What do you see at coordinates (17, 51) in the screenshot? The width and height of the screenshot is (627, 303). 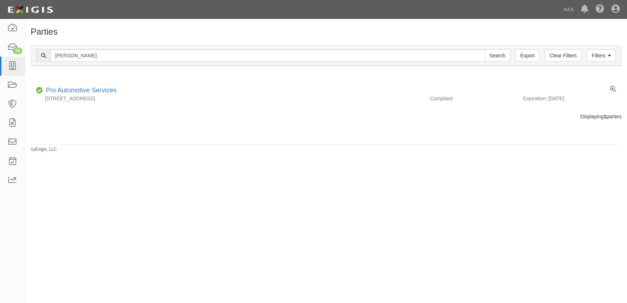 I see `div: 74` at bounding box center [17, 51].